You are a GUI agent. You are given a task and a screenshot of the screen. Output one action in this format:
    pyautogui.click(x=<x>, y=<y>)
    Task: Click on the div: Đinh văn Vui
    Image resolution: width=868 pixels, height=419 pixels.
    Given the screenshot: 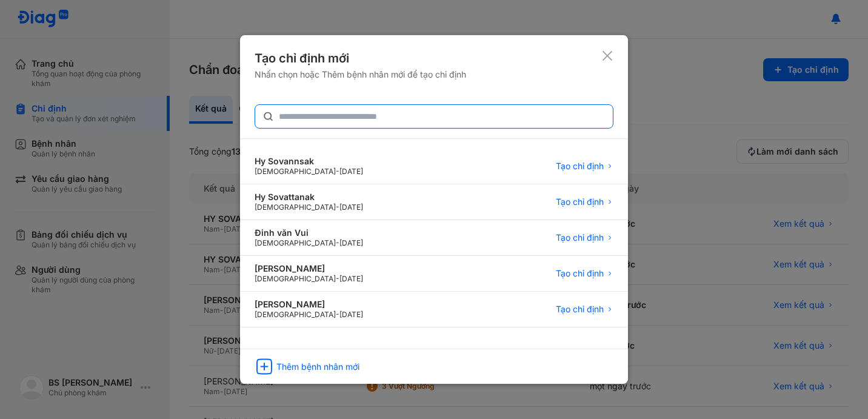 What is the action you would take?
    pyautogui.click(x=308, y=233)
    